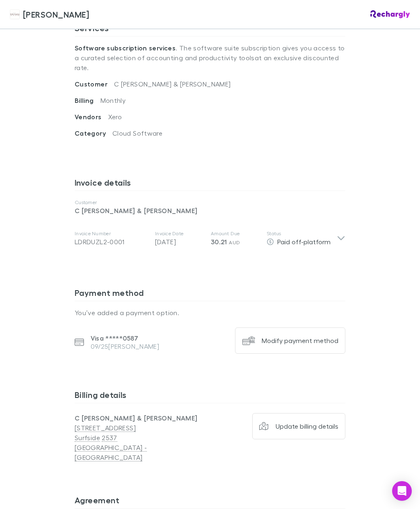  Describe the element at coordinates (112, 241) in the screenshot. I see `div: LDRDUZL2-0001` at that location.